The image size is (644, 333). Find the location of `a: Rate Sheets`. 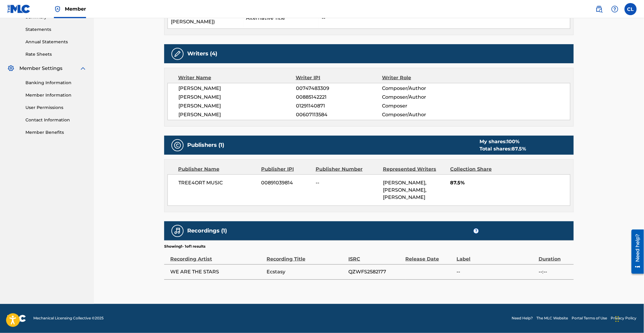

a: Rate Sheets is located at coordinates (56, 54).